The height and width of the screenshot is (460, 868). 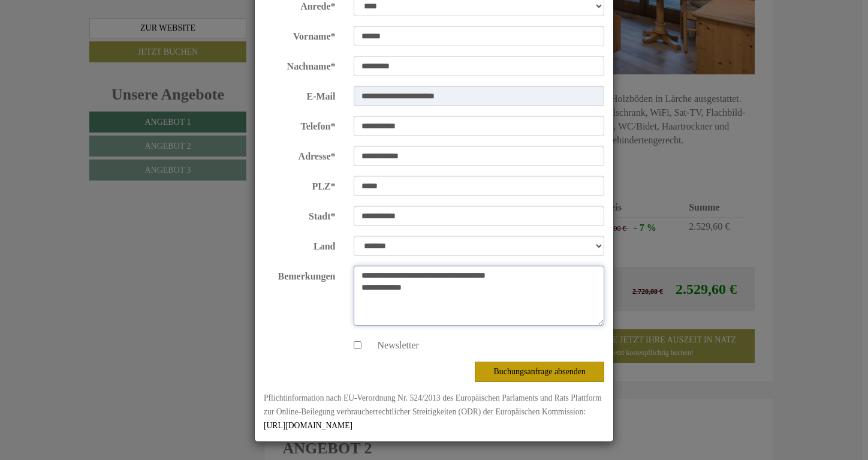 I want to click on label: E-Mail, so click(x=300, y=95).